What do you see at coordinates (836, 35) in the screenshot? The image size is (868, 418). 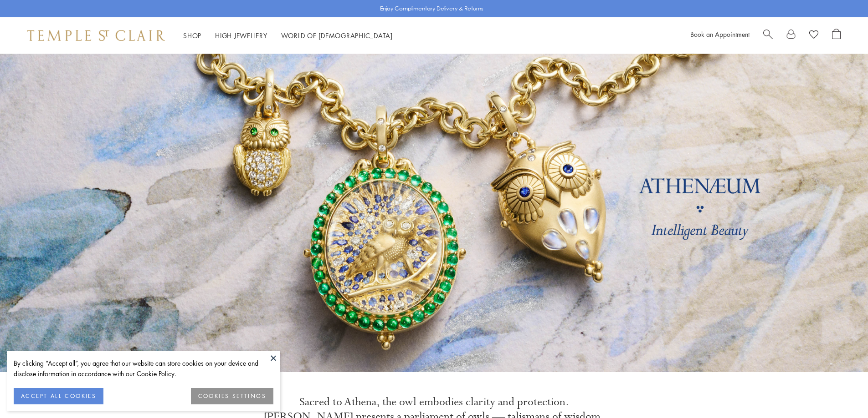 I see `a: Open Shopping Bag` at bounding box center [836, 35].